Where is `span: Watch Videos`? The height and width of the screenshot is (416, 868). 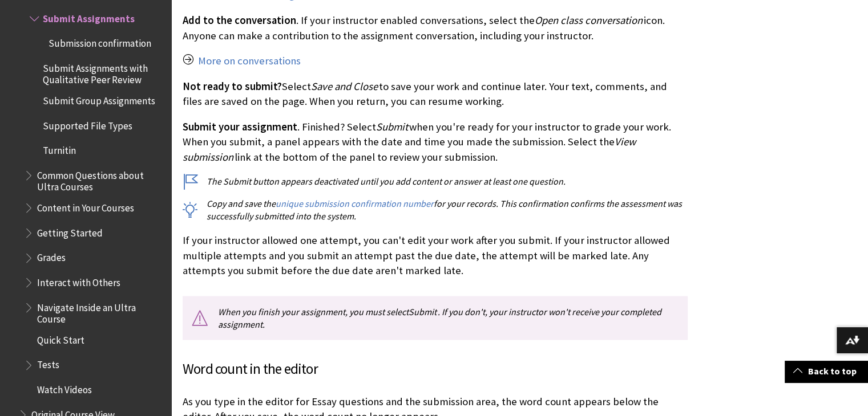 span: Watch Videos is located at coordinates (64, 388).